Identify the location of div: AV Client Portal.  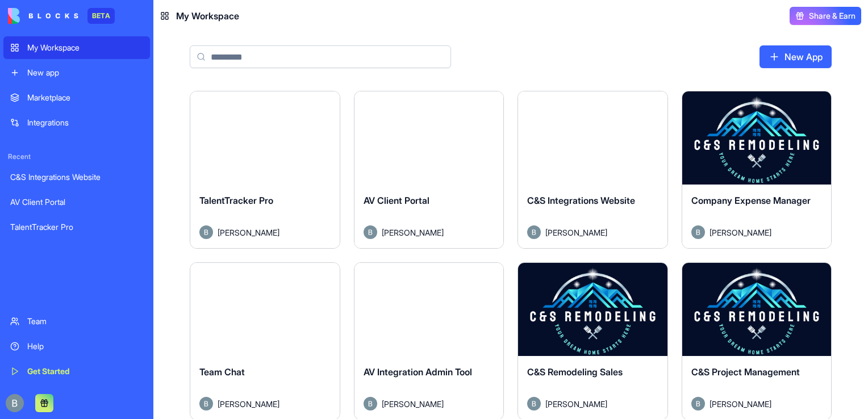
(77, 202).